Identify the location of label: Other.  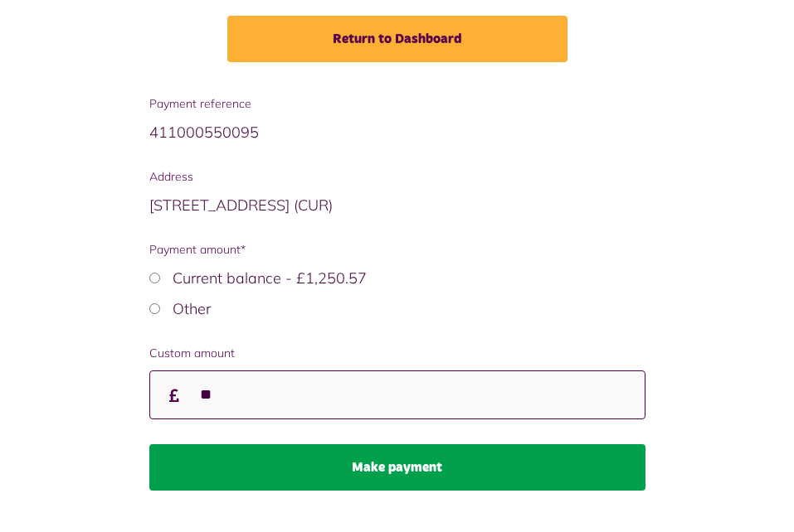
(191, 308).